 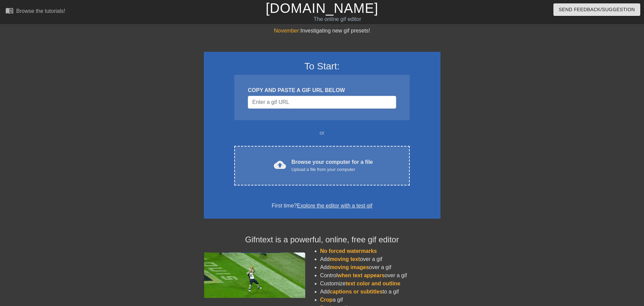 What do you see at coordinates (380, 275) in the screenshot?
I see `li: Control over a gif` at bounding box center [380, 275].